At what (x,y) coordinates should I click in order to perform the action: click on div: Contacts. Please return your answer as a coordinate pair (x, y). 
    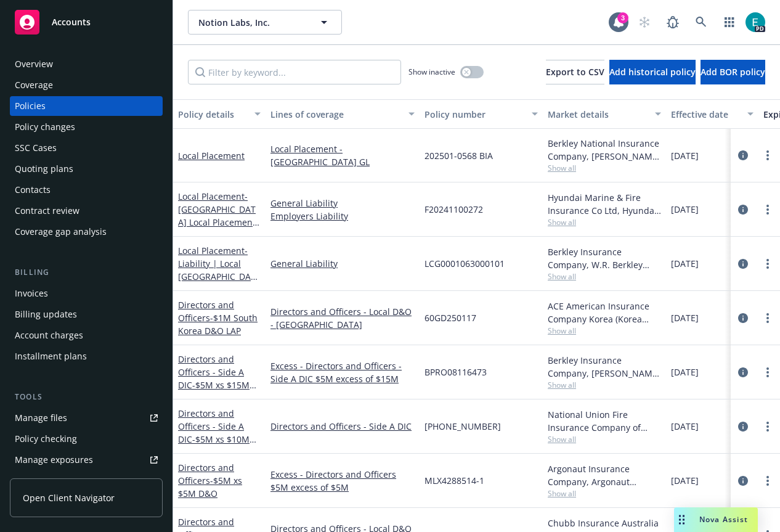
    Looking at the image, I should click on (32, 190).